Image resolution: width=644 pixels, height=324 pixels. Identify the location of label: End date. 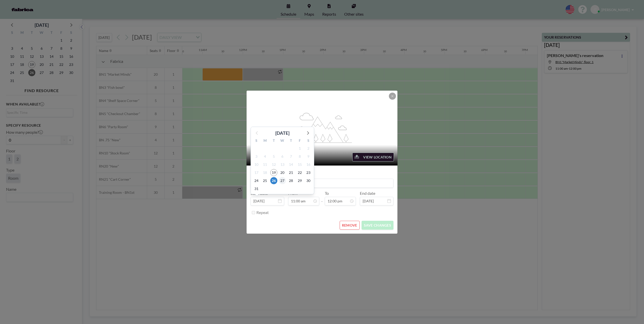
(367, 193).